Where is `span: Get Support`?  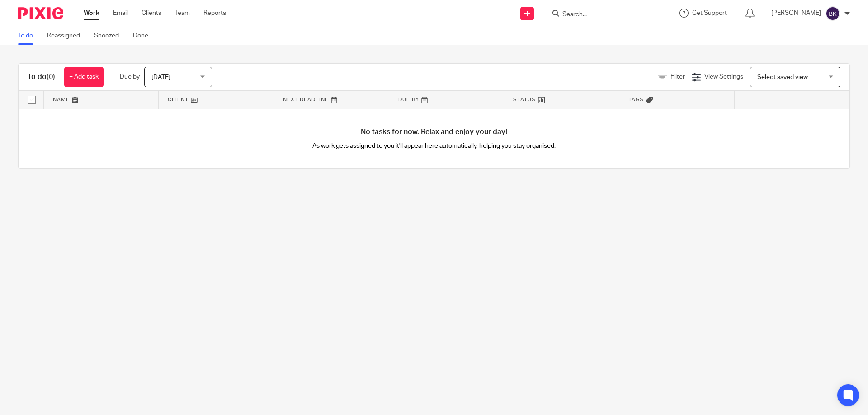
span: Get Support is located at coordinates (709, 13).